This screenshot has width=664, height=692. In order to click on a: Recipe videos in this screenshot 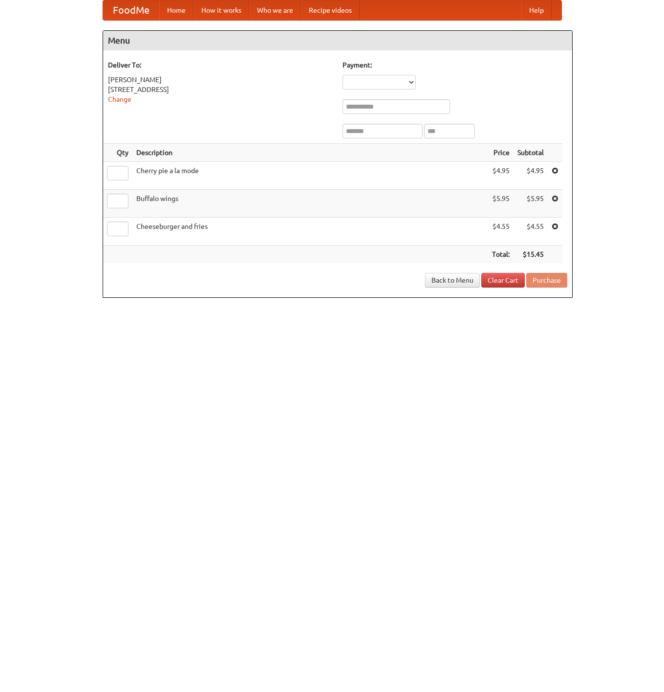, I will do `click(330, 10)`.